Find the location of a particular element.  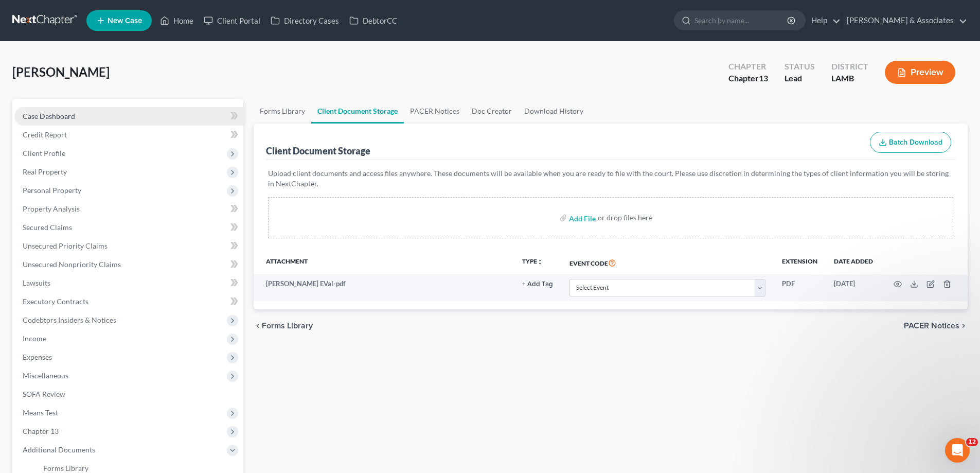

a: Help is located at coordinates (823, 21).